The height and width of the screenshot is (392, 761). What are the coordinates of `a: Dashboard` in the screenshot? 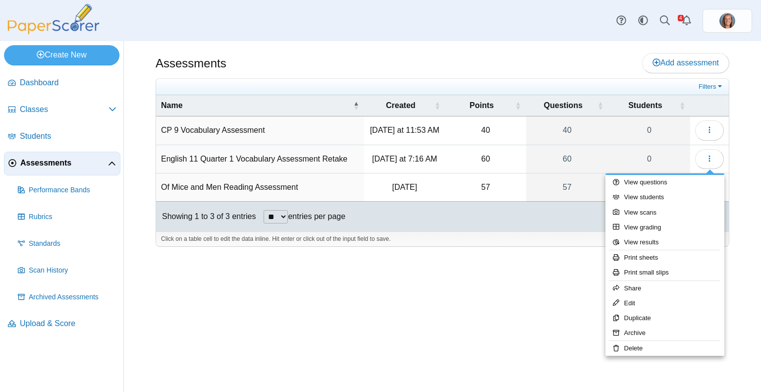 It's located at (62, 83).